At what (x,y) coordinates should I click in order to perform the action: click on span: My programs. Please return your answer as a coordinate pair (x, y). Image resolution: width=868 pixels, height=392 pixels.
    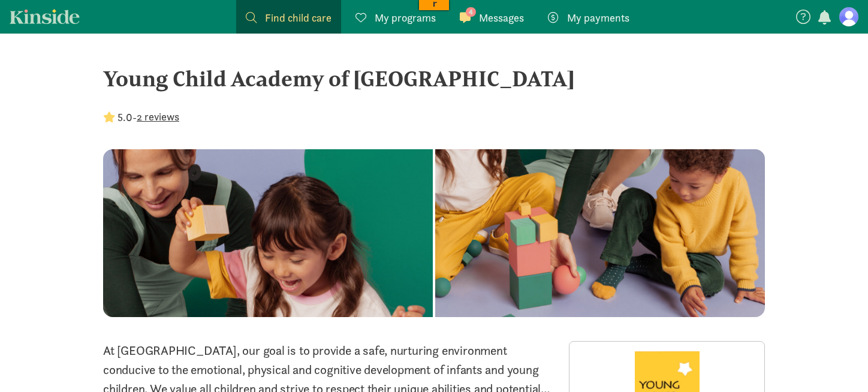
    Looking at the image, I should click on (405, 17).